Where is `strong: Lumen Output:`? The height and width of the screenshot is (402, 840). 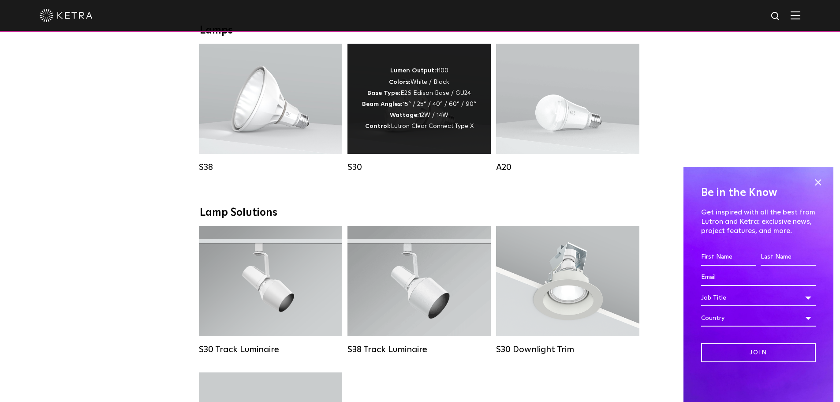 strong: Lumen Output: is located at coordinates (413, 71).